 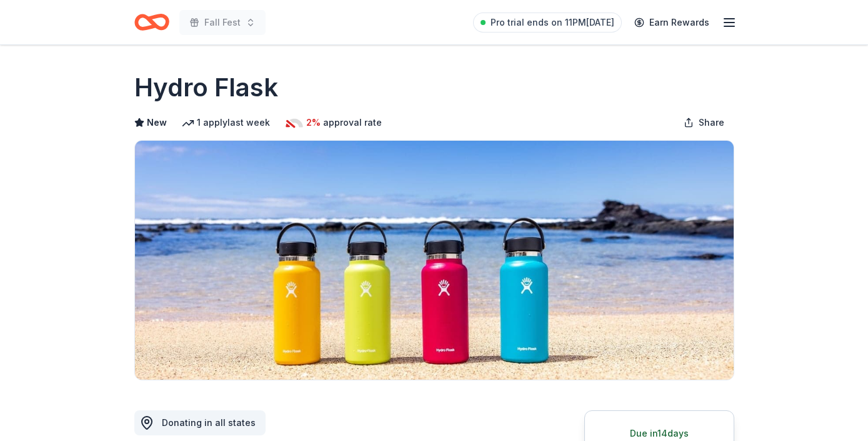 I want to click on span: Share, so click(x=711, y=123).